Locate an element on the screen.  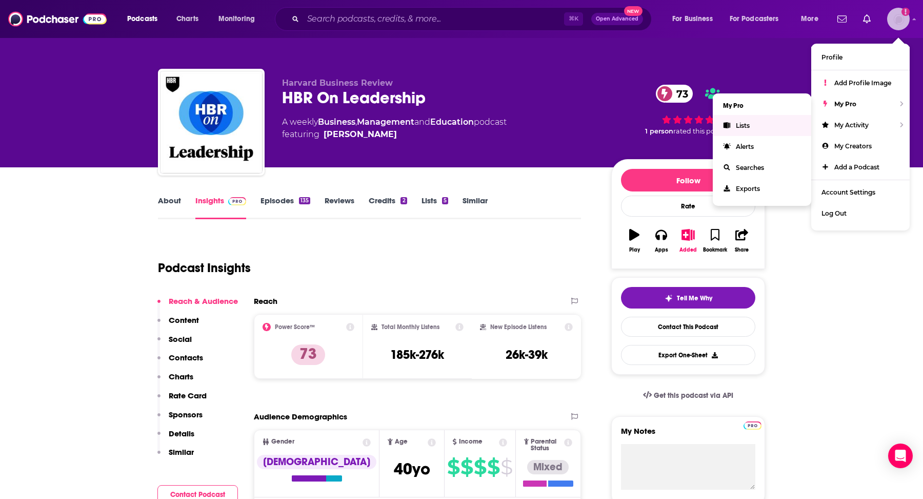
div: Bookmark is located at coordinates (715, 250).